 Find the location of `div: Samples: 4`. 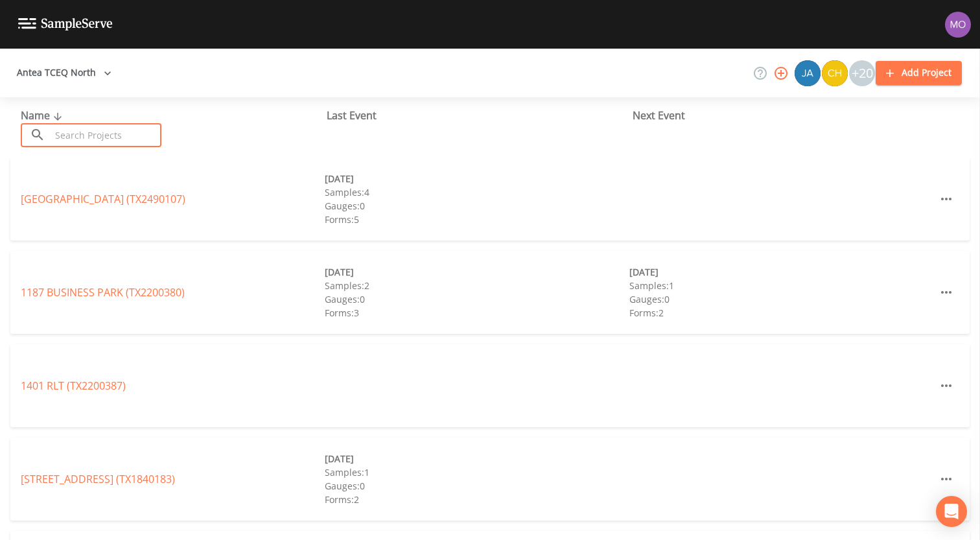

div: Samples: 4 is located at coordinates (476, 192).